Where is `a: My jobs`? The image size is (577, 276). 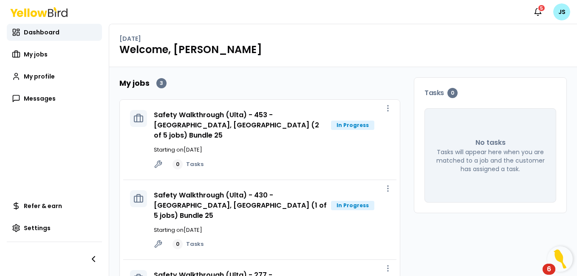
a: My jobs is located at coordinates (54, 54).